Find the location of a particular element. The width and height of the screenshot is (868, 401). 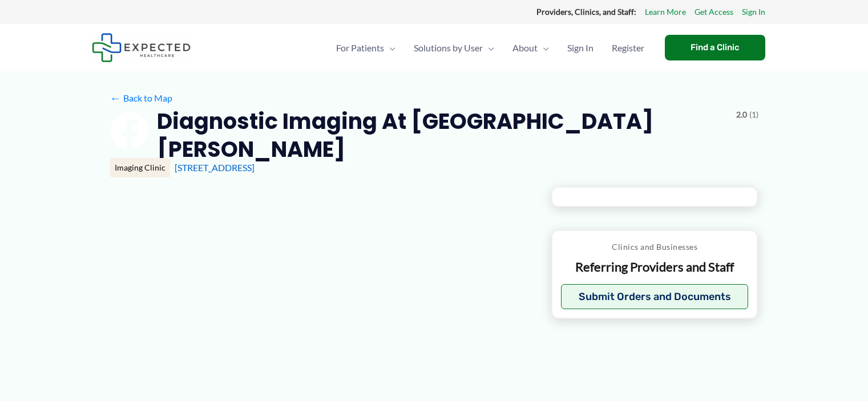

a: Find a Clinic is located at coordinates (715, 47).